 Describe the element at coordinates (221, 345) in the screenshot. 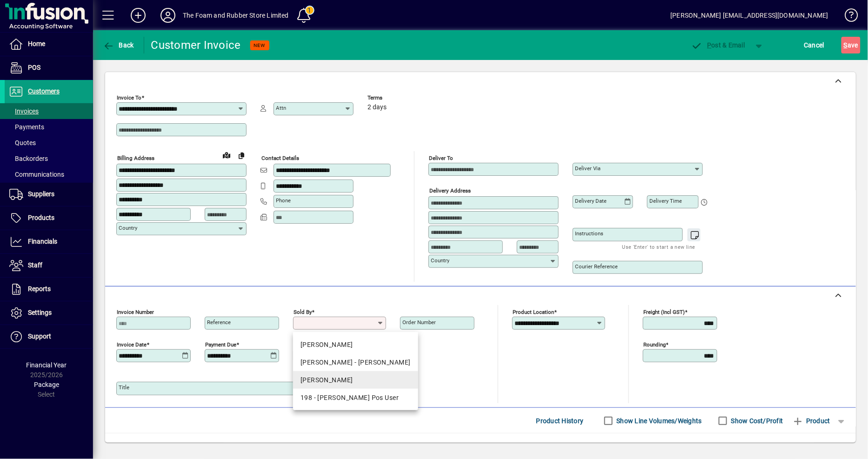

I see `mat-label: Payment due` at that location.